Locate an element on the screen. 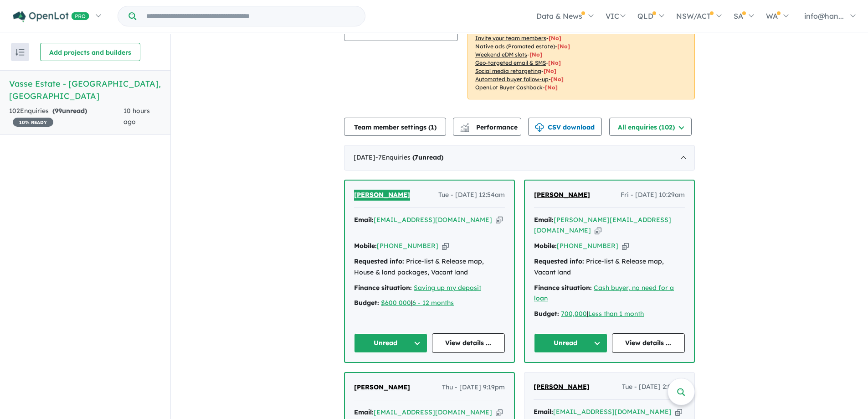  a: 700,000 is located at coordinates (574, 314).